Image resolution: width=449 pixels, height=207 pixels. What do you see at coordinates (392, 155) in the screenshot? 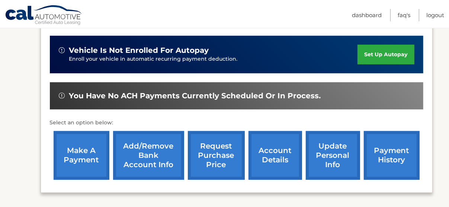
I see `a: payment history` at bounding box center [392, 155].